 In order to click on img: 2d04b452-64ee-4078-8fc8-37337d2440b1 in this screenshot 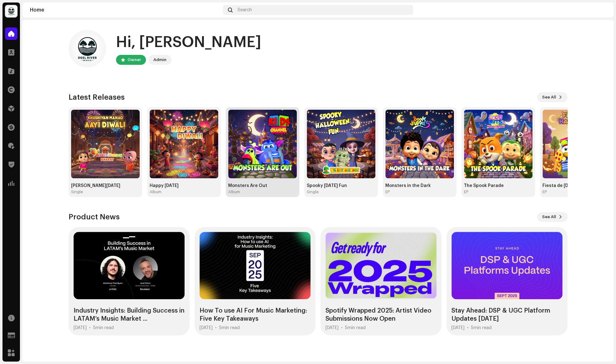, I will do `click(262, 144)`.